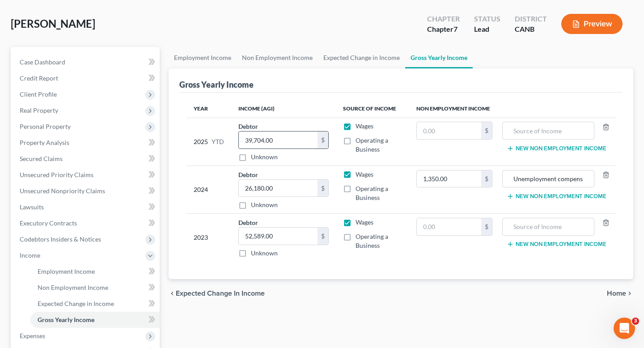 The image size is (644, 348). What do you see at coordinates (532, 19) in the screenshot?
I see `div: District` at bounding box center [532, 19].